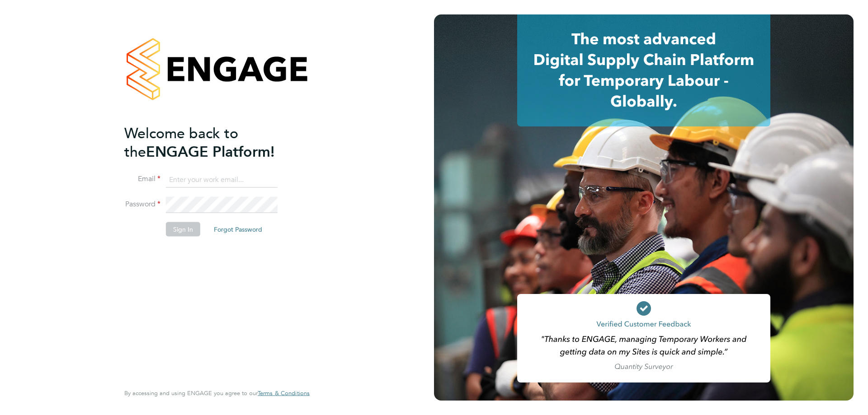 The width and height of the screenshot is (868, 415). Describe the element at coordinates (217, 393) in the screenshot. I see `span: By accessing and using ENGAGE you agree to our` at that location.